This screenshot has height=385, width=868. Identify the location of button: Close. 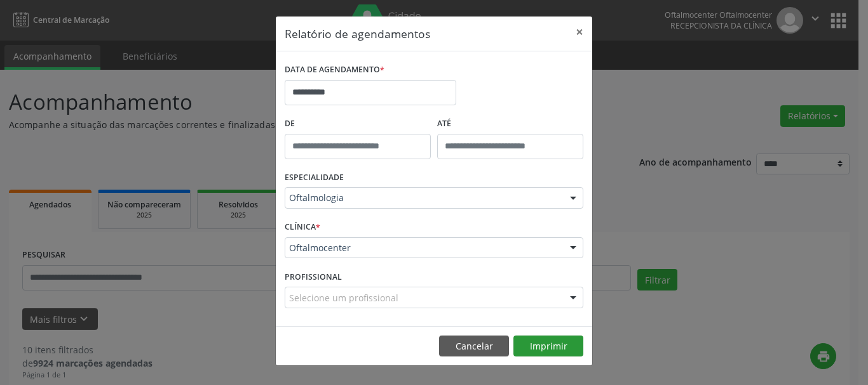
(579, 32).